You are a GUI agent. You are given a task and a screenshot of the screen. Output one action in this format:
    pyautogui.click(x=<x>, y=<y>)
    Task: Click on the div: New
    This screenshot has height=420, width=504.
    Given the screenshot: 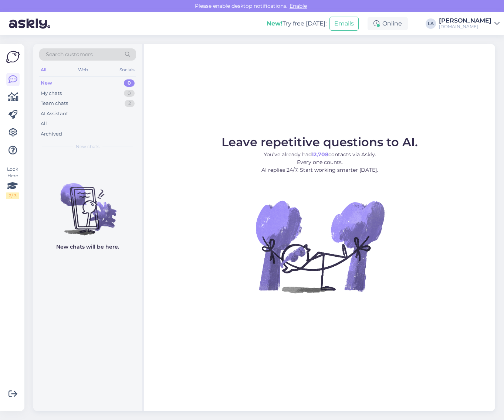 What is the action you would take?
    pyautogui.click(x=46, y=83)
    